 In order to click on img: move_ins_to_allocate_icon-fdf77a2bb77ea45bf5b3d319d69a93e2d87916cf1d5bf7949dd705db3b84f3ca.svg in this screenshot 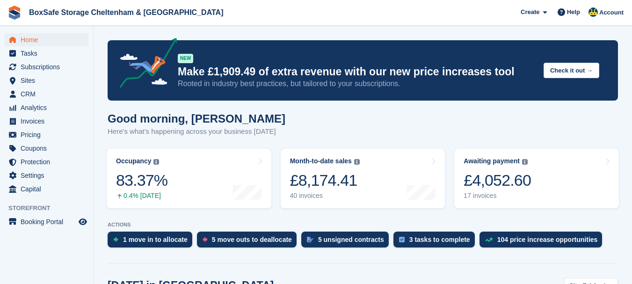, I will do `click(116, 240)`.